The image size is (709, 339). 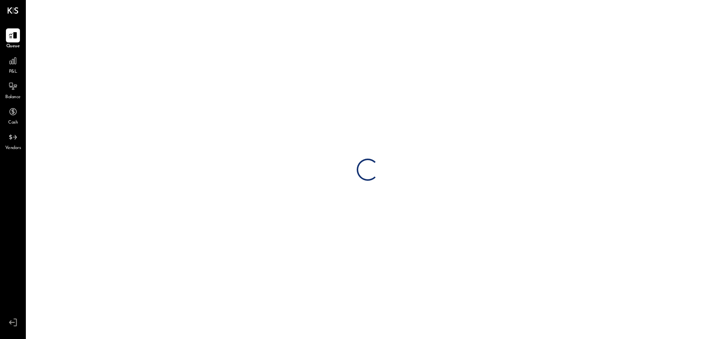 I want to click on a: Queue, so click(x=13, y=39).